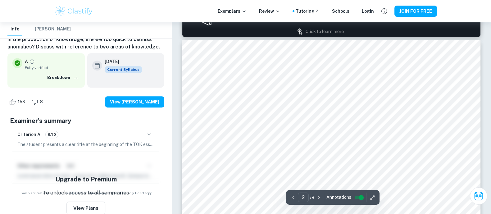  I want to click on button: JOIN FOR FREE, so click(415, 11).